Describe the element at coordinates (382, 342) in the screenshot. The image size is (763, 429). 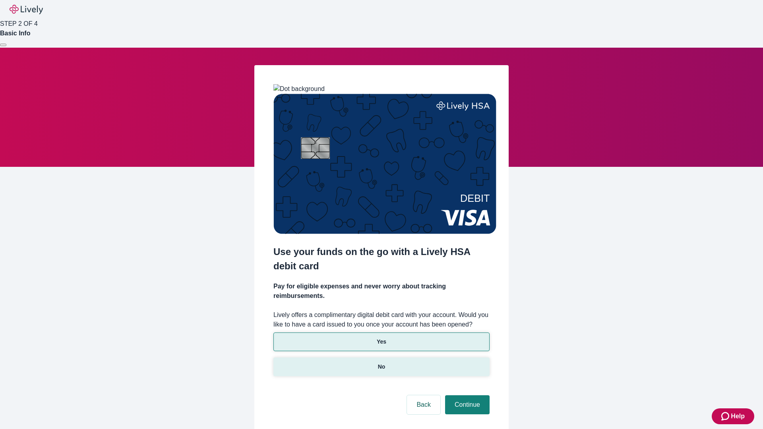
I see `p: Yes` at that location.